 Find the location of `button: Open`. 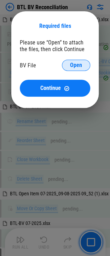

button: Open is located at coordinates (76, 65).